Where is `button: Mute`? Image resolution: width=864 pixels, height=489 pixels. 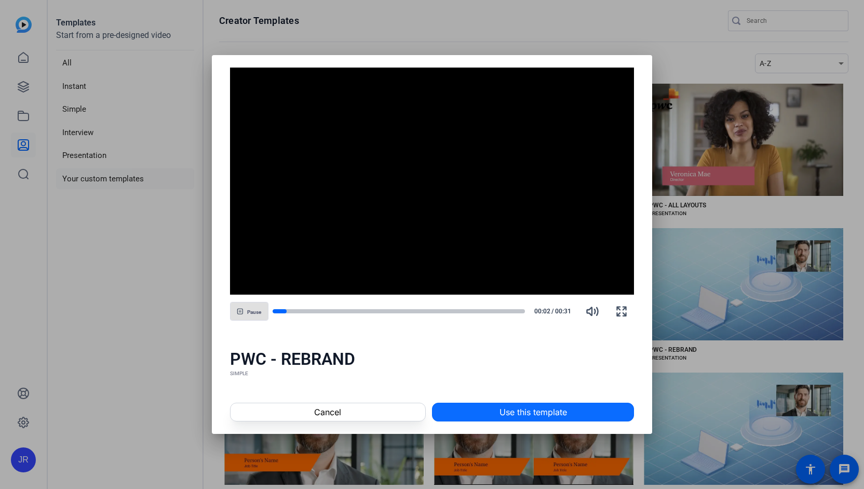
button: Mute is located at coordinates (593, 311).